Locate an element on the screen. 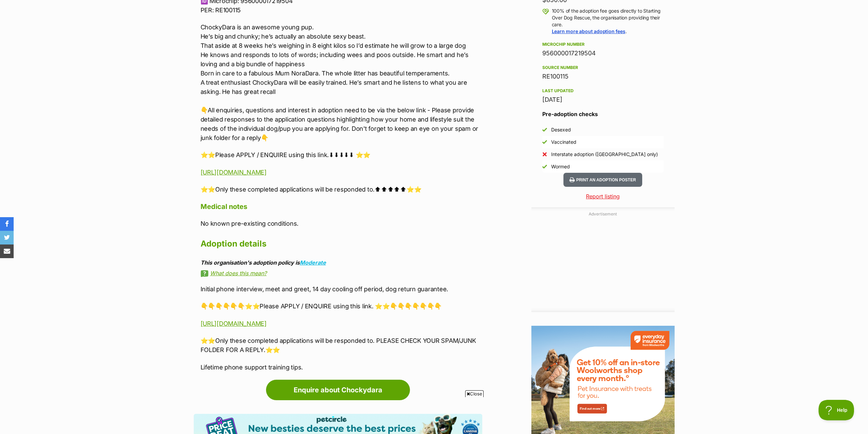 This screenshot has height=434, width=868. h3: Pre-adoption checks is located at coordinates (603, 114).